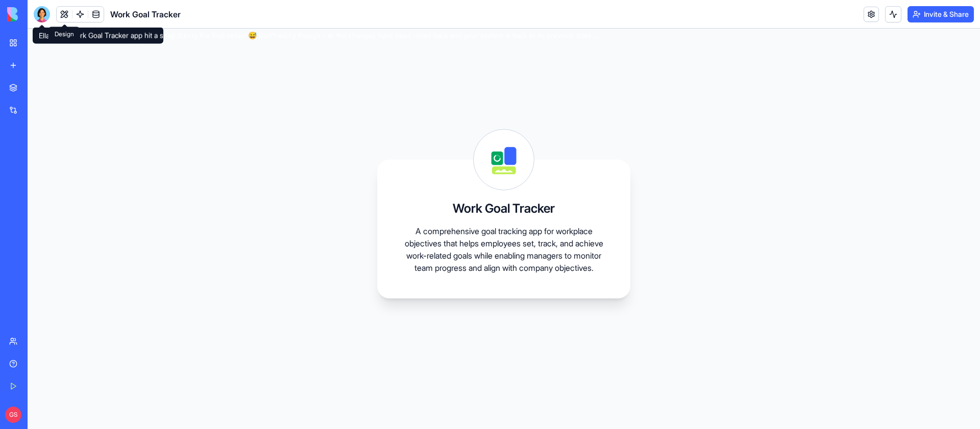 The width and height of the screenshot is (980, 429). Describe the element at coordinates (146, 14) in the screenshot. I see `span: Work Goal Tracker` at that location.